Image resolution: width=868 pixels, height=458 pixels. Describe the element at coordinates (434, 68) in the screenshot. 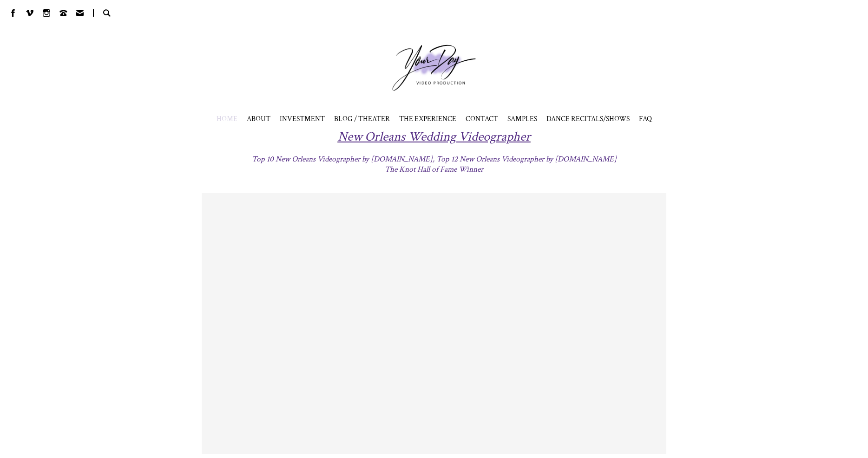

I see `a: Your Day Production Logo` at that location.